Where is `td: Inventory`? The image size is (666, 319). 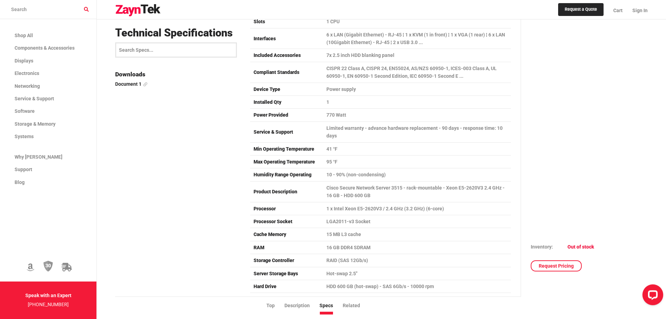 td: Inventory is located at coordinates (549, 246).